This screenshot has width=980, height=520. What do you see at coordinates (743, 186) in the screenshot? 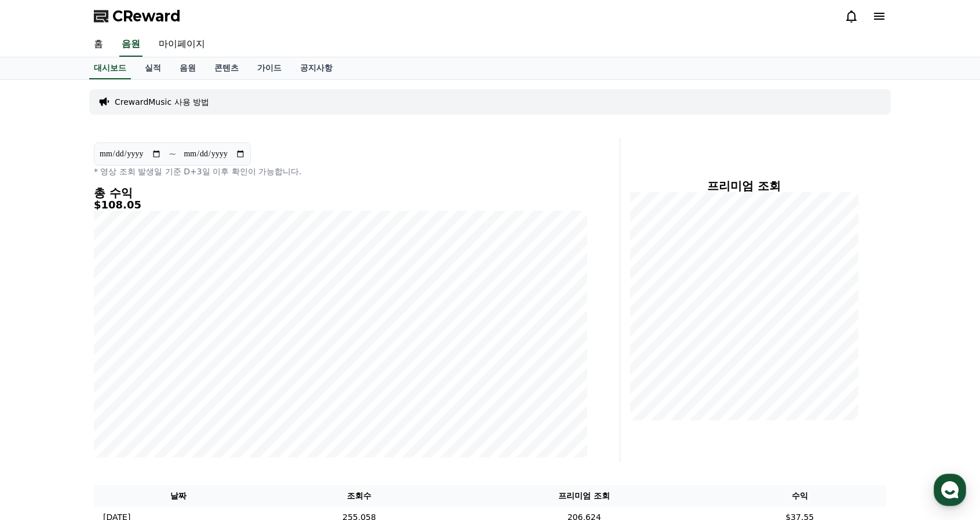
I see `h4: 프리미엄 조회` at bounding box center [743, 186].